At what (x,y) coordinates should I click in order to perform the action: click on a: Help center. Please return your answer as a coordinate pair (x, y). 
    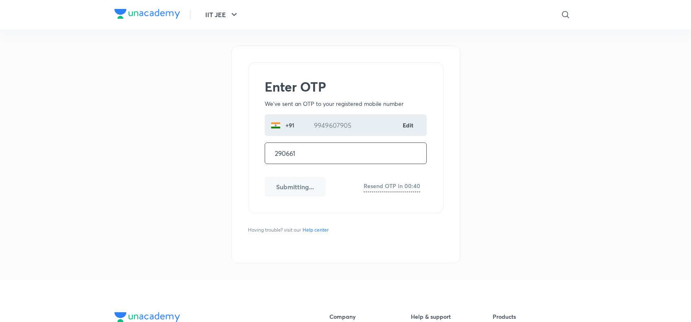
    Looking at the image, I should click on (316, 230).